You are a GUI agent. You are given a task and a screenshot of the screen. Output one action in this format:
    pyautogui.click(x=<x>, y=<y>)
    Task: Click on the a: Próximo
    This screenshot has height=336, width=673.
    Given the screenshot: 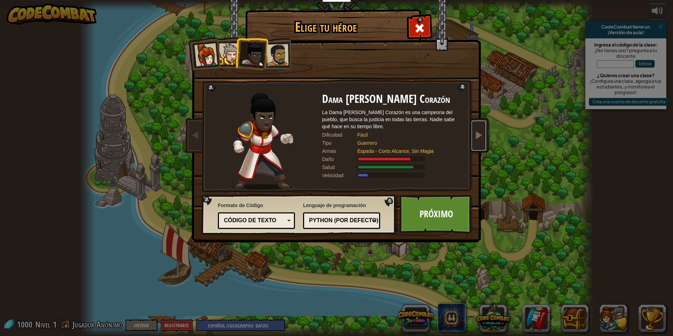 What is the action you would take?
    pyautogui.click(x=436, y=214)
    